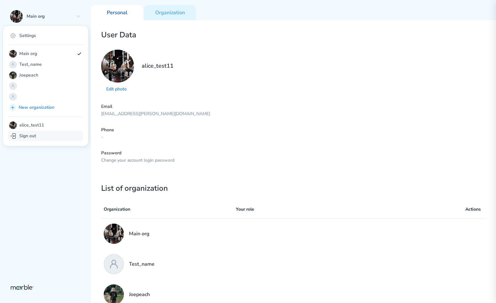 The image size is (496, 303). What do you see at coordinates (293, 188) in the screenshot?
I see `h2: List of organization` at bounding box center [293, 188].